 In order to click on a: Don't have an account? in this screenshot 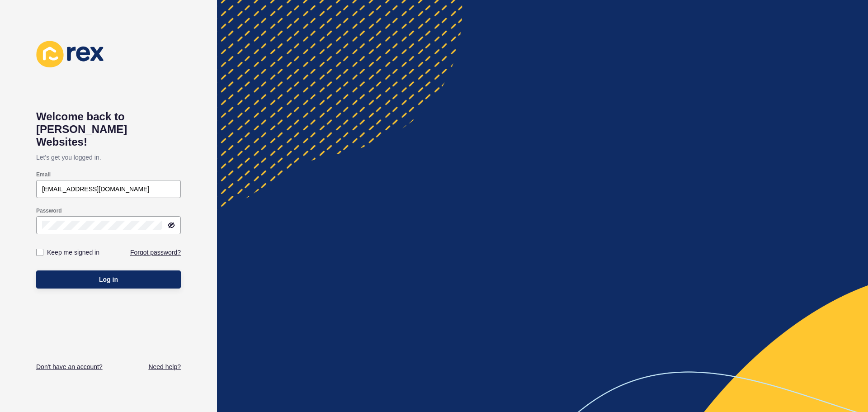, I will do `click(69, 367)`.